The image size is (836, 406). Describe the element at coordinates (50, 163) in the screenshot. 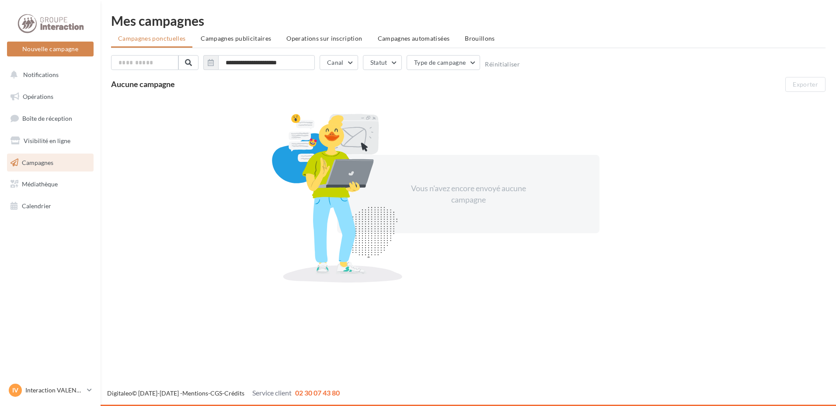

I see `a: Campagnes` at that location.